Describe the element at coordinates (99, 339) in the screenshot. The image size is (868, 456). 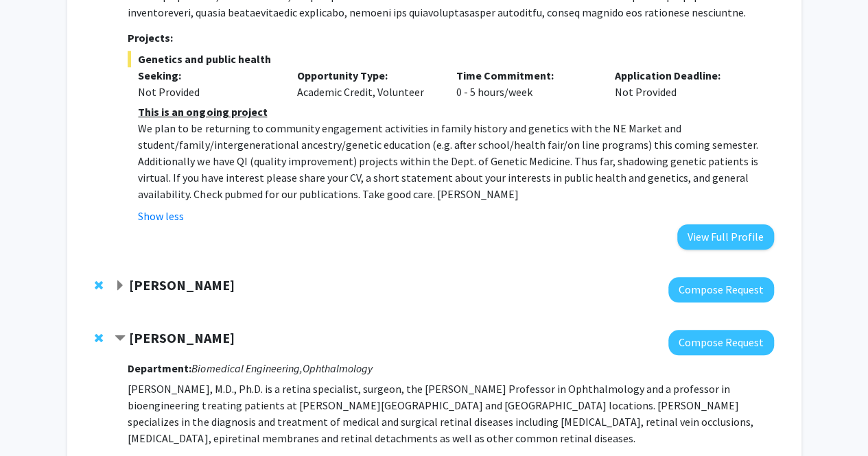
I see `span: Remove Amir Kashani from bookmarks` at that location.